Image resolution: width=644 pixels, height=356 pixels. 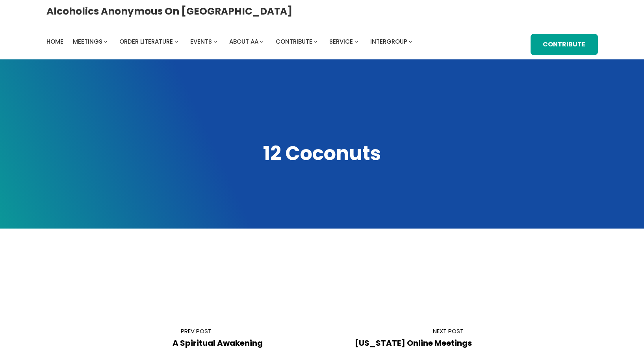 What do you see at coordinates (241, 338) in the screenshot?
I see `a: Prev Post A Spiritual Awakening` at bounding box center [241, 338].